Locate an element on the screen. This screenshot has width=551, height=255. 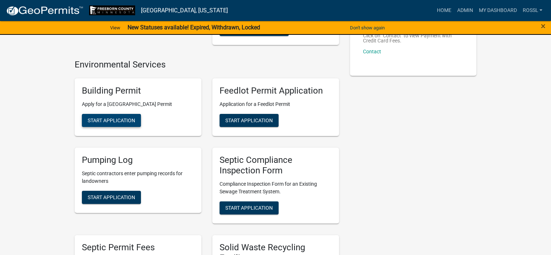
a: RossL is located at coordinates (532, 11).